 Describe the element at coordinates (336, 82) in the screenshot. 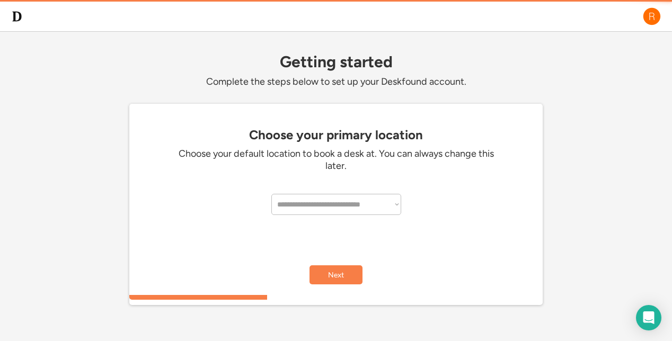

I see `div: Complete the steps below to set up your Deskfound account.` at that location.